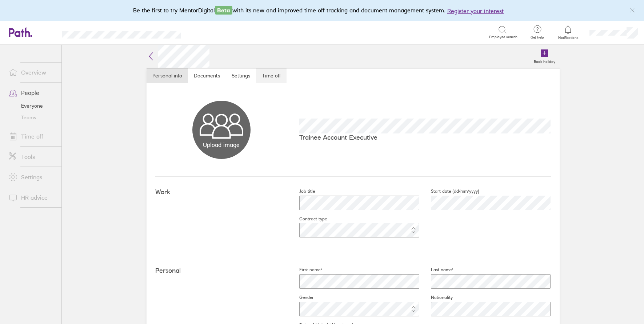  What do you see at coordinates (503, 37) in the screenshot?
I see `span: Employee search` at bounding box center [503, 37].